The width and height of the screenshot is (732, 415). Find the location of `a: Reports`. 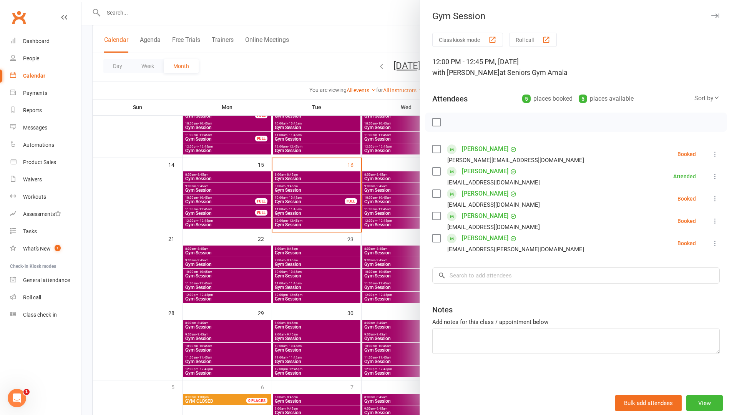

a: Reports is located at coordinates (45, 110).